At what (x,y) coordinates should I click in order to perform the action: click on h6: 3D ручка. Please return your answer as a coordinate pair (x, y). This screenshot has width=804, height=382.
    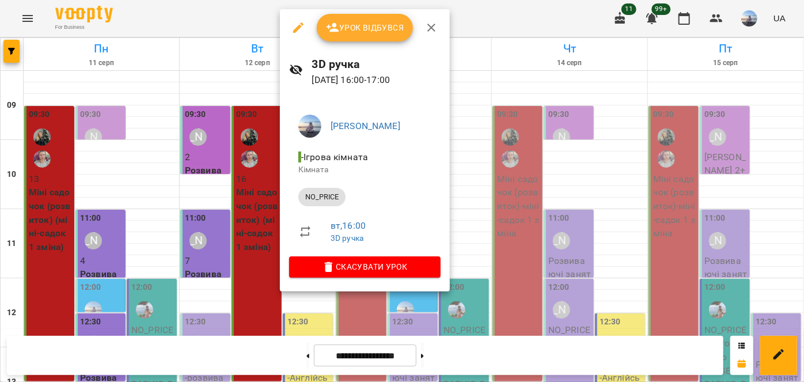
    Looking at the image, I should click on (376, 64).